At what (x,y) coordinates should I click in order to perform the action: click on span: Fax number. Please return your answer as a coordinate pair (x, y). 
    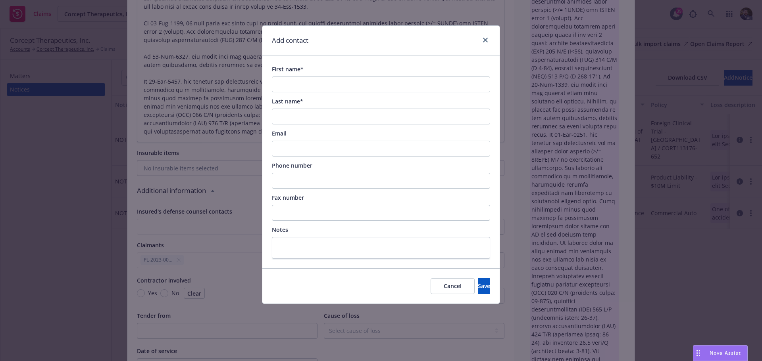
    Looking at the image, I should click on (288, 198).